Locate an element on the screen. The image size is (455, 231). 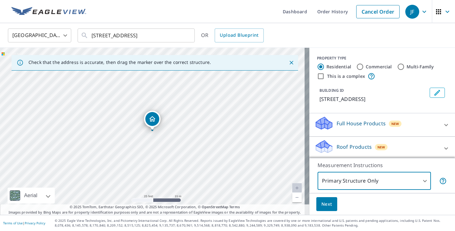
p: Full House Products is located at coordinates (361, 124).